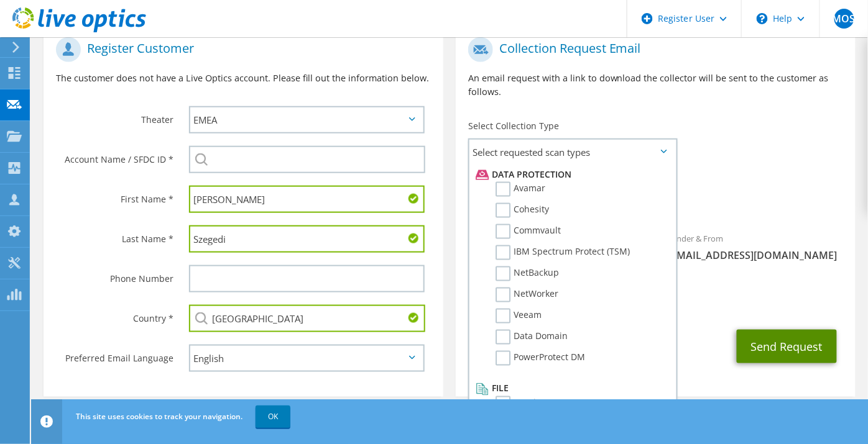  What do you see at coordinates (532, 338) in the screenshot?
I see `label: Data Domain` at bounding box center [532, 338].